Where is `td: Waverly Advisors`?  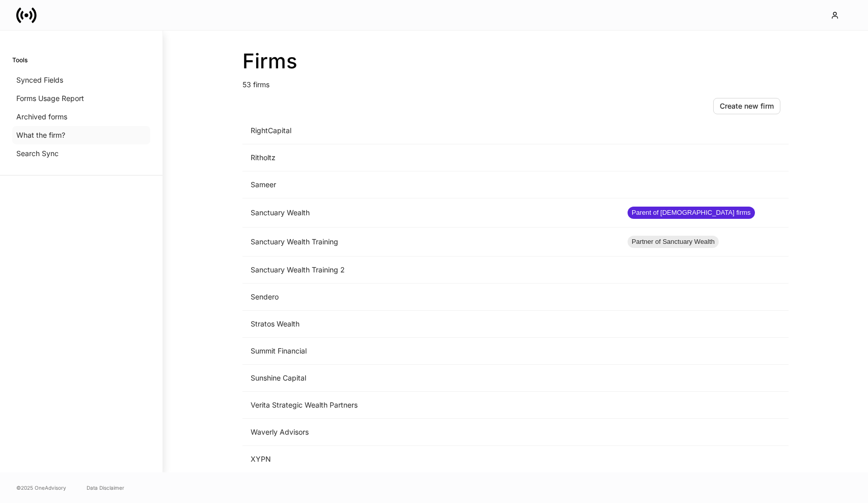
td: Waverly Advisors is located at coordinates (431, 432).